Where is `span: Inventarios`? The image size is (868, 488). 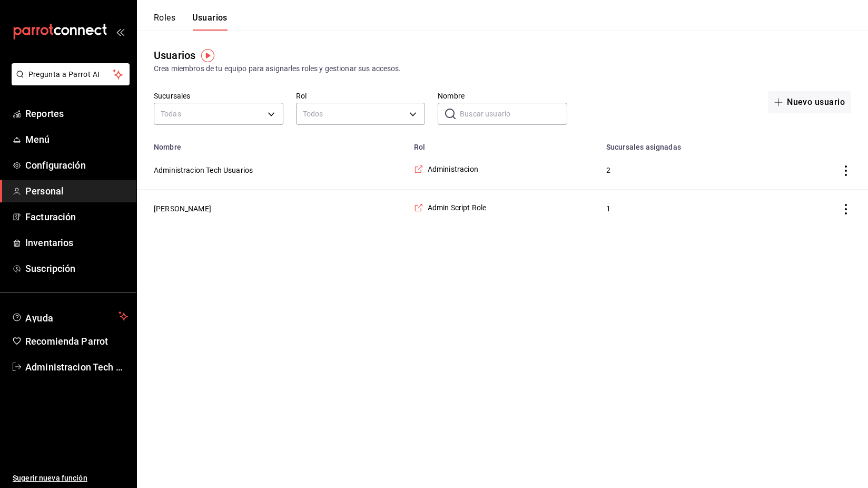 span: Inventarios is located at coordinates (76, 243).